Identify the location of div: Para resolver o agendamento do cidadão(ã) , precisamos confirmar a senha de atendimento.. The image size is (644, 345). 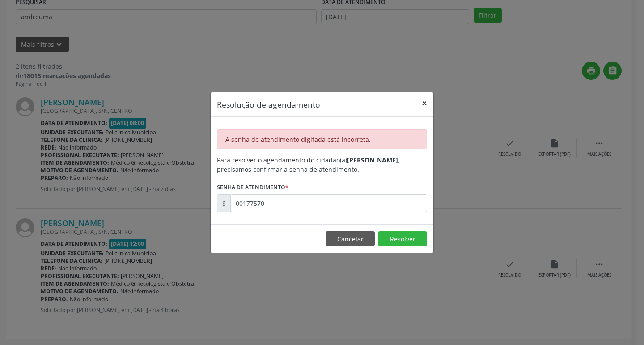
(322, 165).